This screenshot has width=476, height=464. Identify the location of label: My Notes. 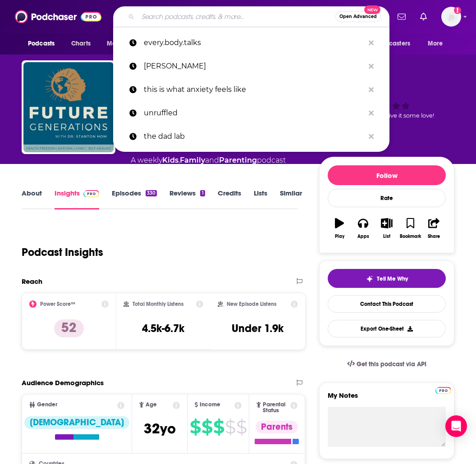
(387, 399).